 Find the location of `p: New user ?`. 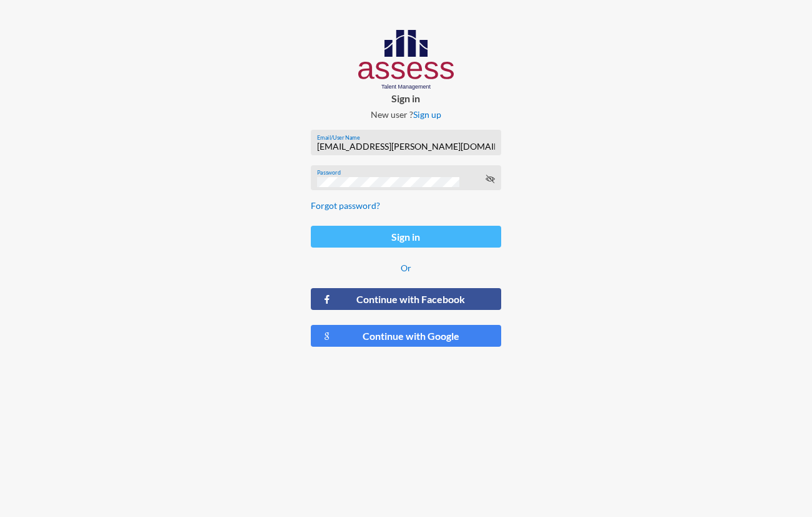

p: New user ? is located at coordinates (407, 114).